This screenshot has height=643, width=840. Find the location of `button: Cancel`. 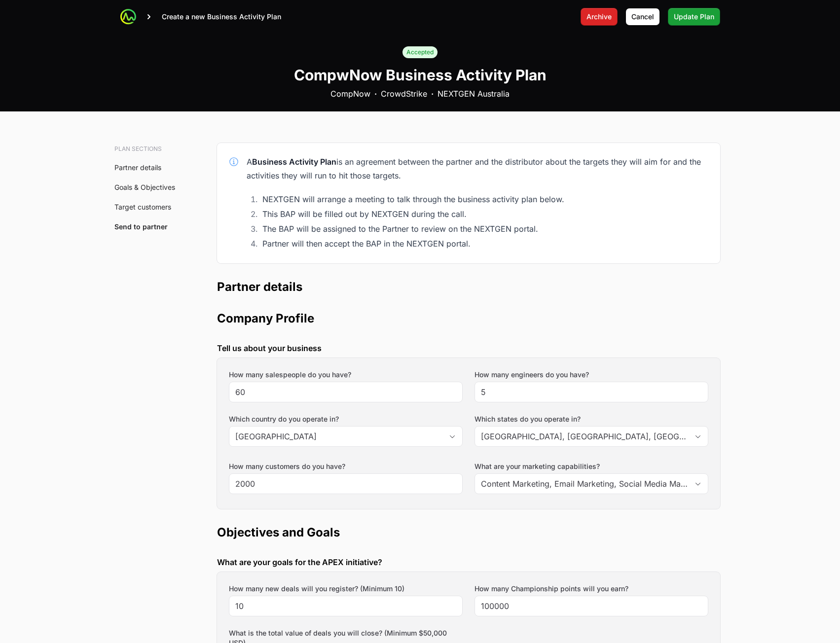

button: Cancel is located at coordinates (643, 16).